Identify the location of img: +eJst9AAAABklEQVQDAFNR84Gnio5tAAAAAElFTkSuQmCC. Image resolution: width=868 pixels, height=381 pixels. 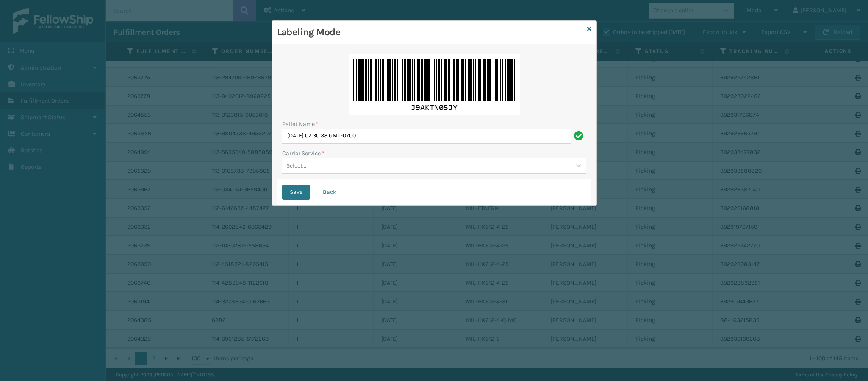
(434, 85).